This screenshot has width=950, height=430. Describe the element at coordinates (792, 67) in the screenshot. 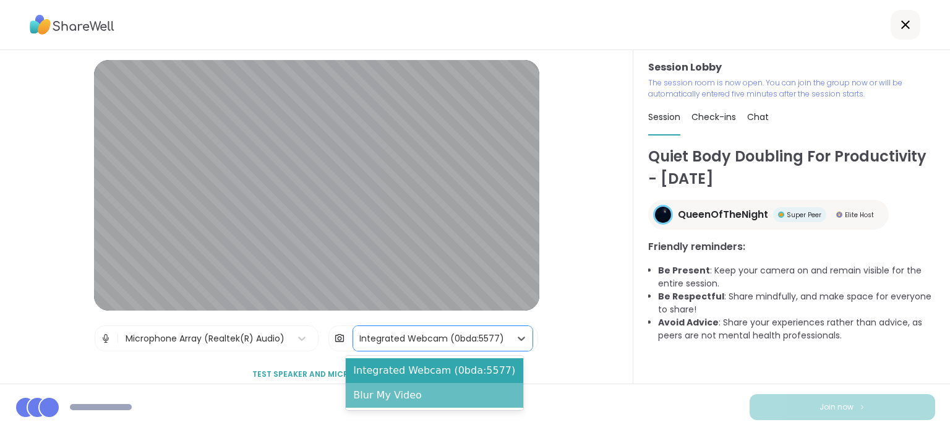

I see `h3: Session Lobby` at that location.